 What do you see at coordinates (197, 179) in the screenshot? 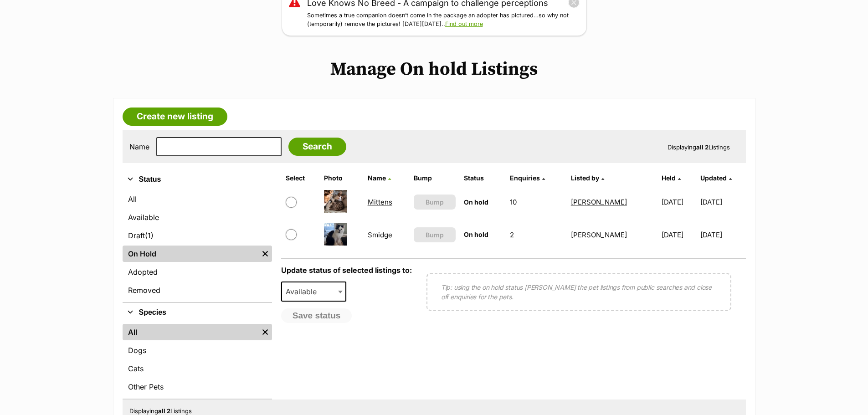
I see `button: Status` at bounding box center [197, 179].